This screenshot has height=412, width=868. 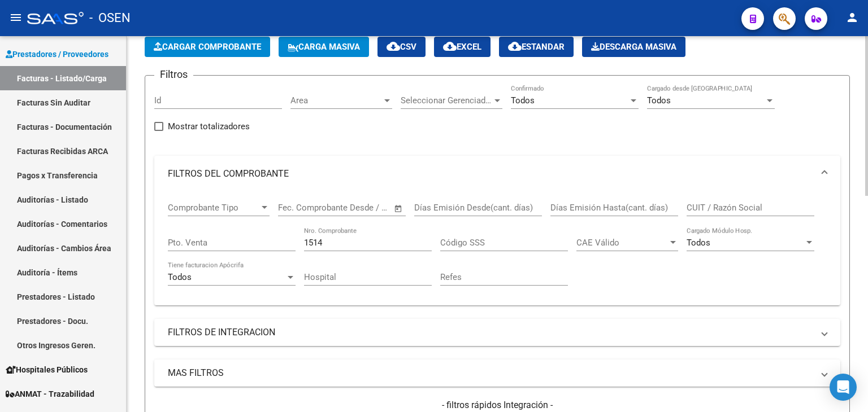 I want to click on span: Mostrar totalizadores, so click(x=208, y=127).